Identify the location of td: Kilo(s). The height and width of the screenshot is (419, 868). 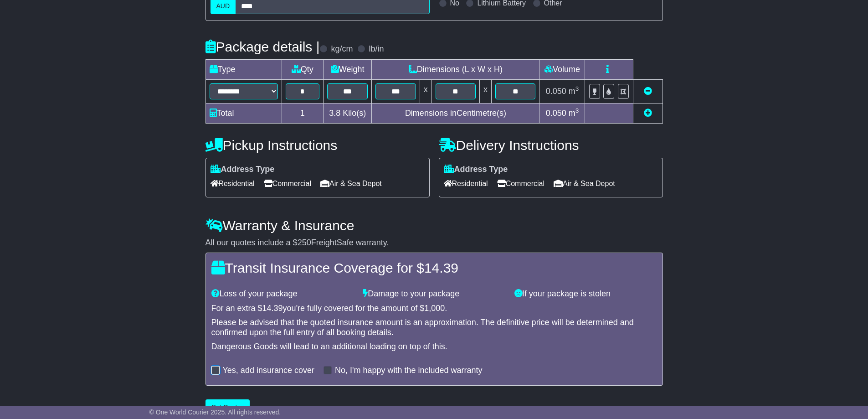
(348, 113).